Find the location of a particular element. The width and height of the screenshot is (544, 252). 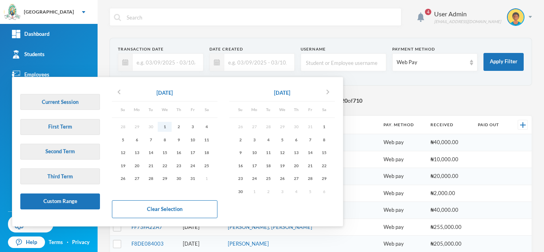

th: Received is located at coordinates (451, 125).